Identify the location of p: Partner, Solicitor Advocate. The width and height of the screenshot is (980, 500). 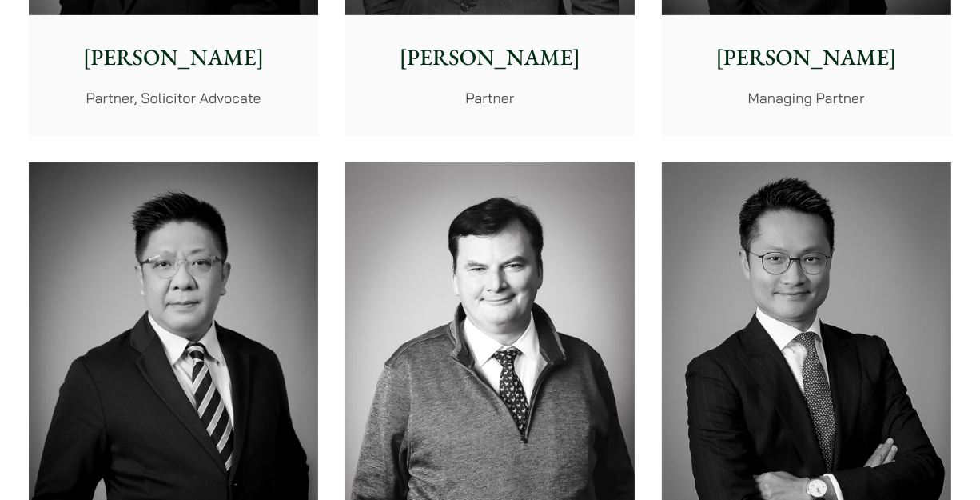
(174, 97).